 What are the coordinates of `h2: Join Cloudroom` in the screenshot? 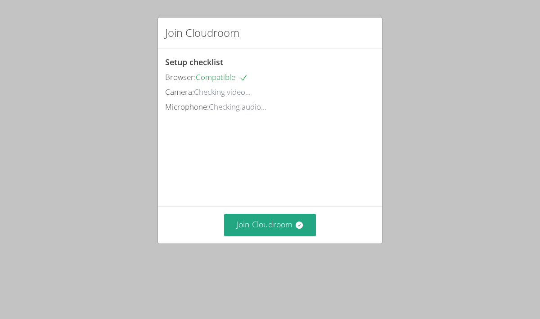 It's located at (202, 33).